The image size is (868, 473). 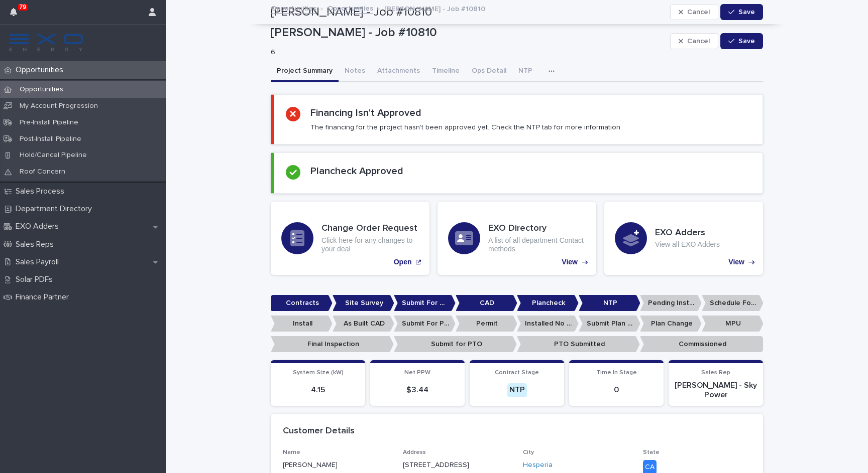 I want to click on span: System Size (kW), so click(x=318, y=373).